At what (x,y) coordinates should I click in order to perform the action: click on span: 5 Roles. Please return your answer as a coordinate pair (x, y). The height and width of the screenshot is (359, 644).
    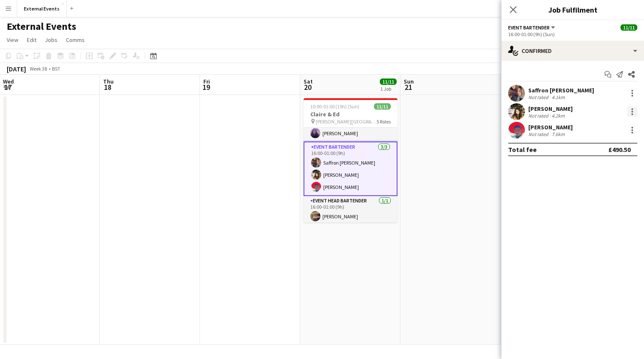
    Looking at the image, I should click on (384, 121).